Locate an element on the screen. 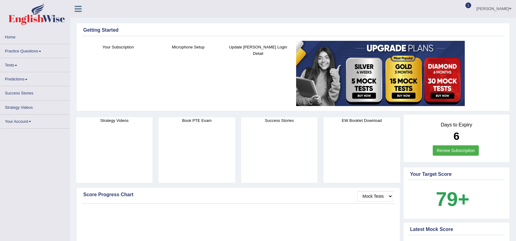 This screenshot has width=516, height=241. a: Success Stories is located at coordinates (35, 92).